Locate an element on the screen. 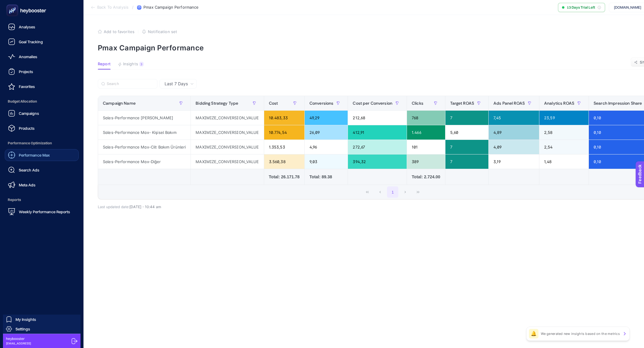 This screenshot has width=644, height=348. div: 4,89 is located at coordinates (514, 132).